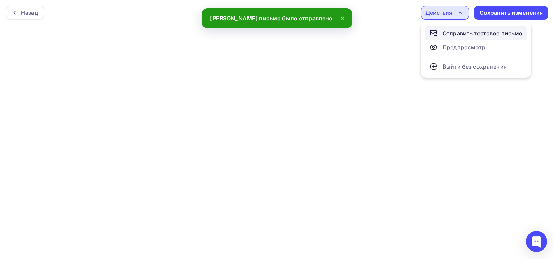 The width and height of the screenshot is (554, 259). Describe the element at coordinates (445, 13) in the screenshot. I see `button: Действия` at that location.